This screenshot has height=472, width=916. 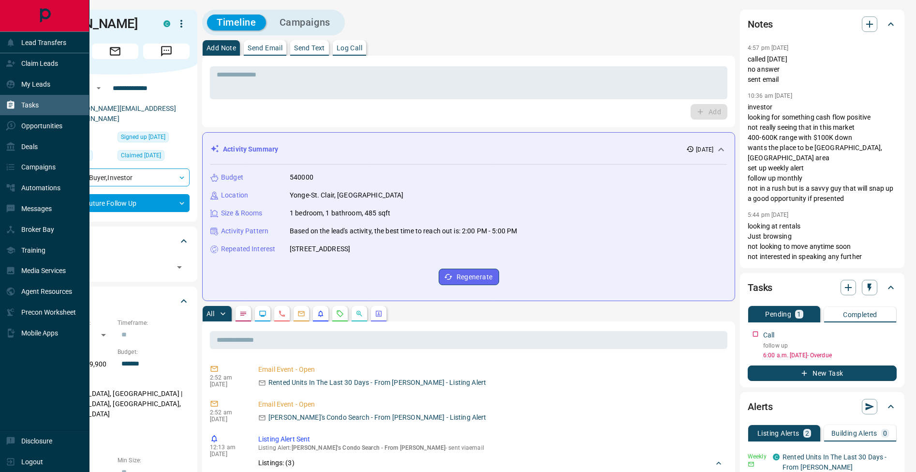 What do you see at coordinates (778, 314) in the screenshot?
I see `p: Pending` at bounding box center [778, 314].